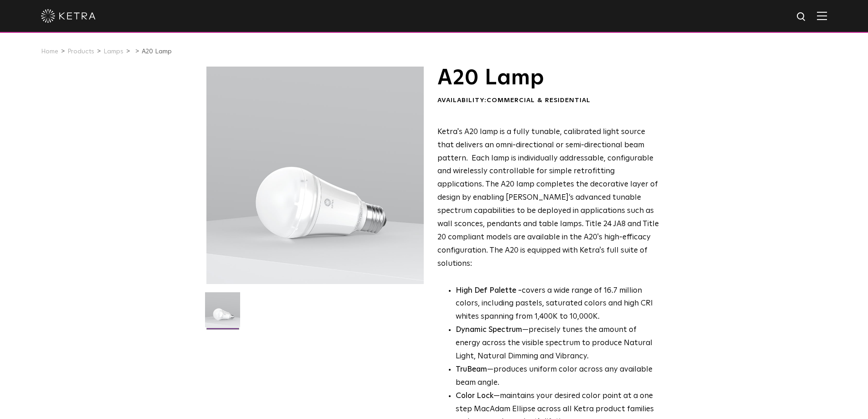  Describe the element at coordinates (157, 52) in the screenshot. I see `a: A20 Lamp` at that location.